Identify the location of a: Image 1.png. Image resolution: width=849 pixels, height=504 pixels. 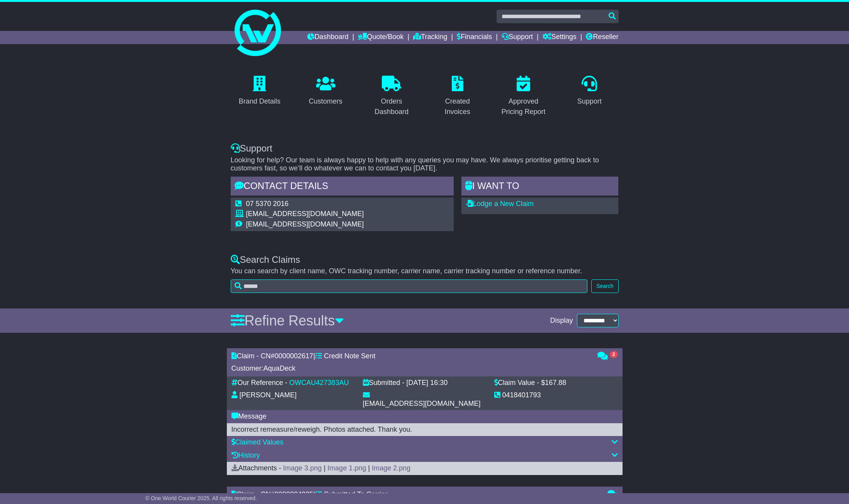
(347, 468).